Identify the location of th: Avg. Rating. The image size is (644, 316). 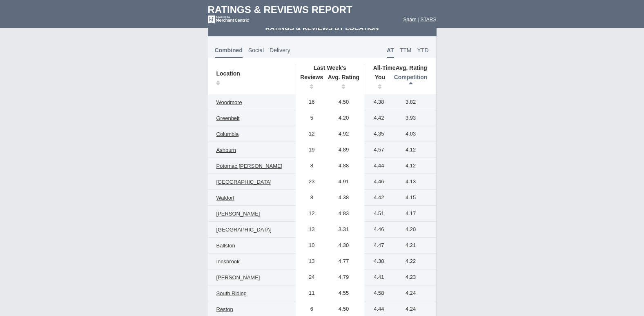
(400, 68).